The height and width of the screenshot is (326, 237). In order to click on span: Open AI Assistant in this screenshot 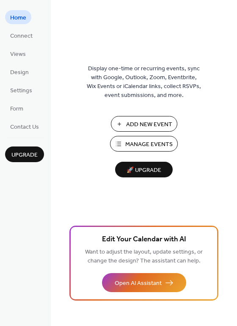, I will do `click(138, 283)`.